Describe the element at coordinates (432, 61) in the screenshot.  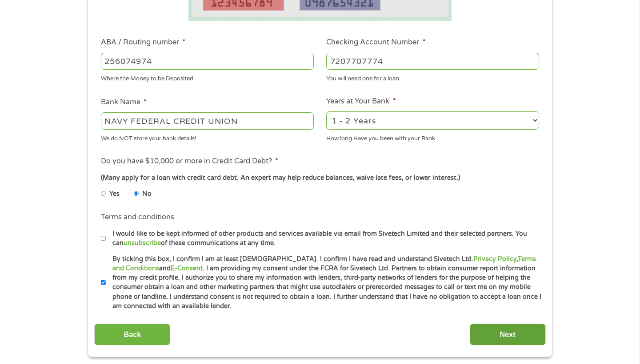
I see `input: 345634636` at that location.